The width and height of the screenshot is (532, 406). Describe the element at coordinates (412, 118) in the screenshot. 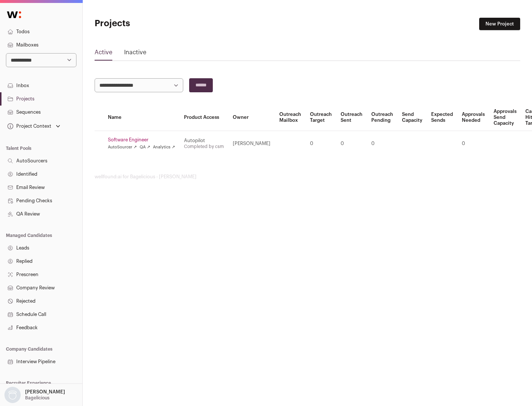

I see `th: Send Capacity` at that location.